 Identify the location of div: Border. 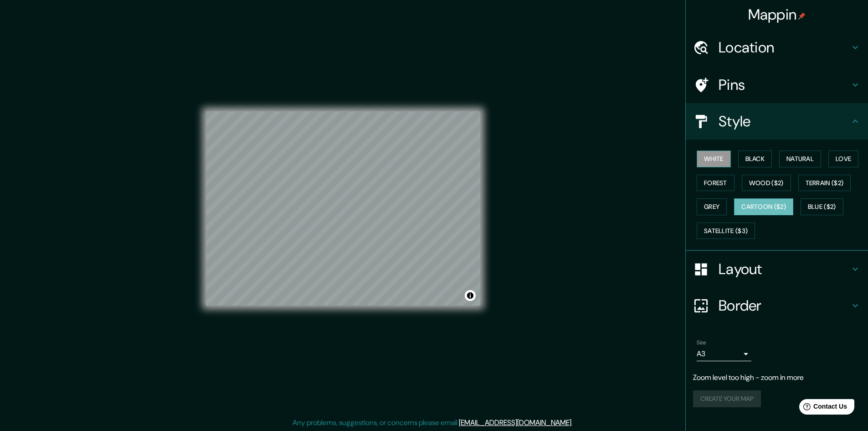
(777, 306).